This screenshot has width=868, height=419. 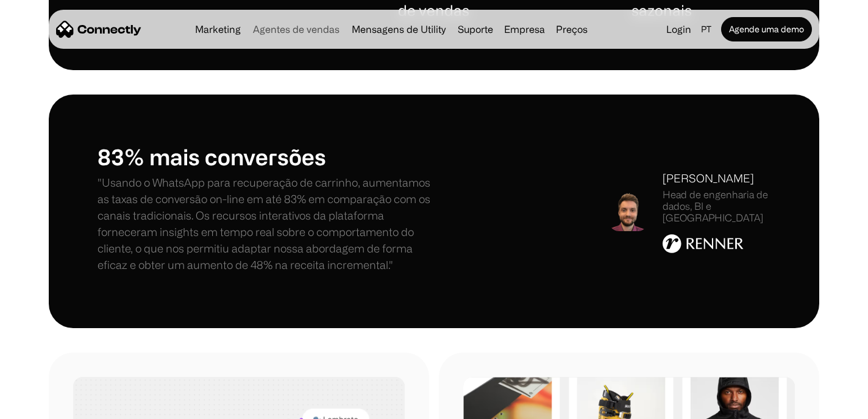 I want to click on div: Empresa, so click(x=524, y=29).